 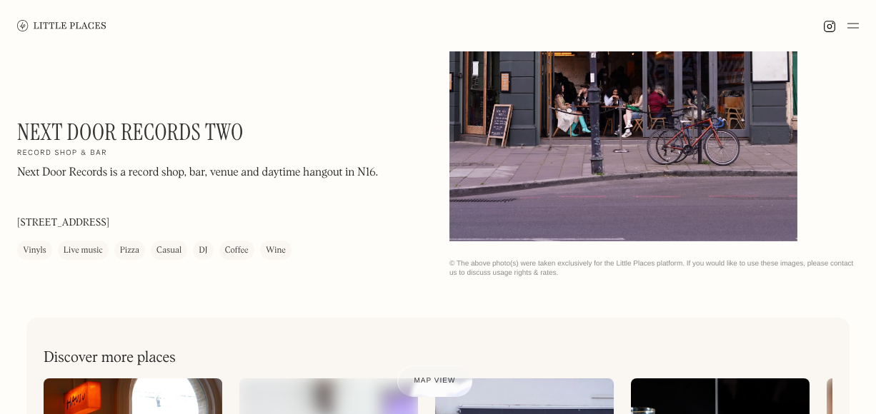 I want to click on h2: Discover more places, so click(x=109, y=358).